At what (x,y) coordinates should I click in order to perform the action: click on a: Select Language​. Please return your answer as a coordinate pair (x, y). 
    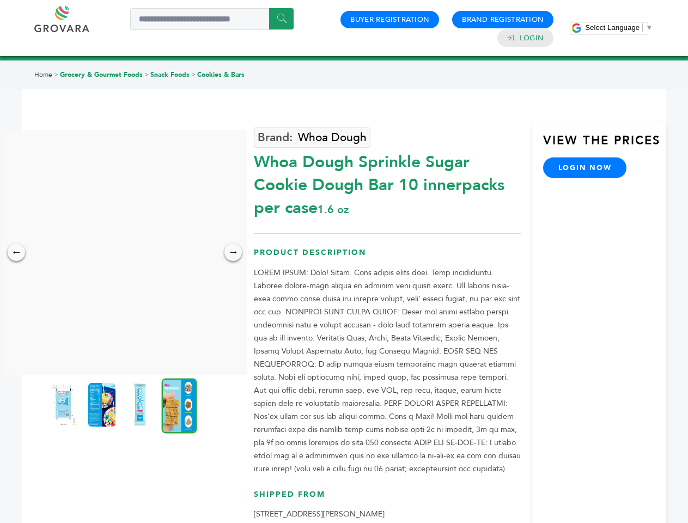
    Looking at the image, I should click on (619, 27).